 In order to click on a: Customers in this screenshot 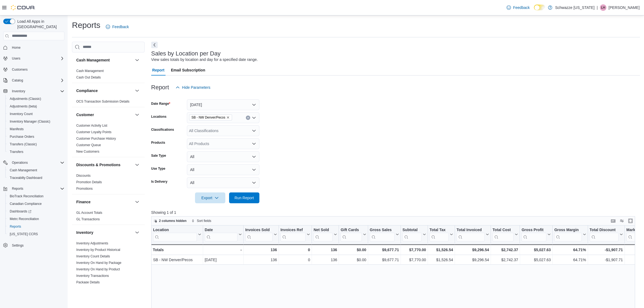, I will do `click(20, 69)`.